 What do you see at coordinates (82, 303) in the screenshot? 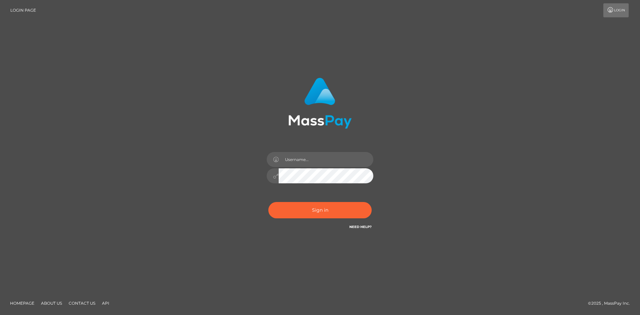
I see `a: Contact Us` at bounding box center [82, 303].